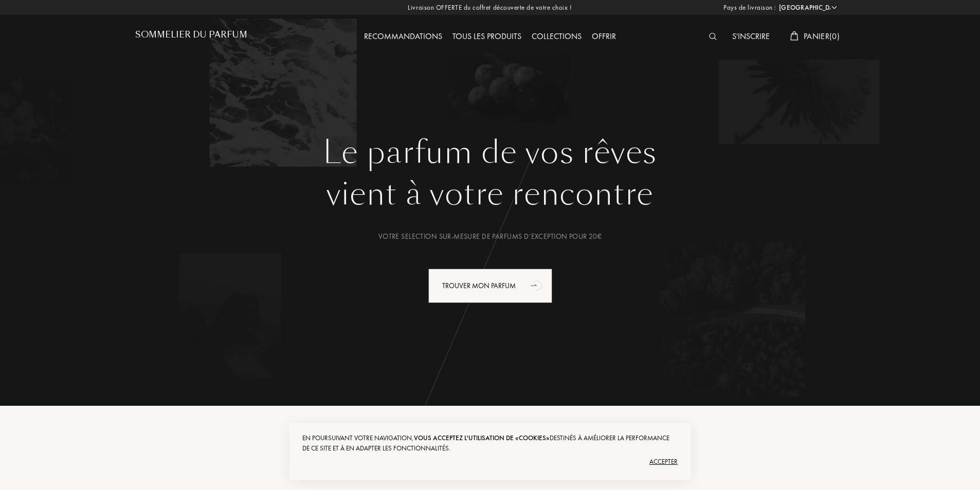 This screenshot has height=490, width=980. What do you see at coordinates (603, 37) in the screenshot?
I see `div: Offrir` at bounding box center [603, 37].